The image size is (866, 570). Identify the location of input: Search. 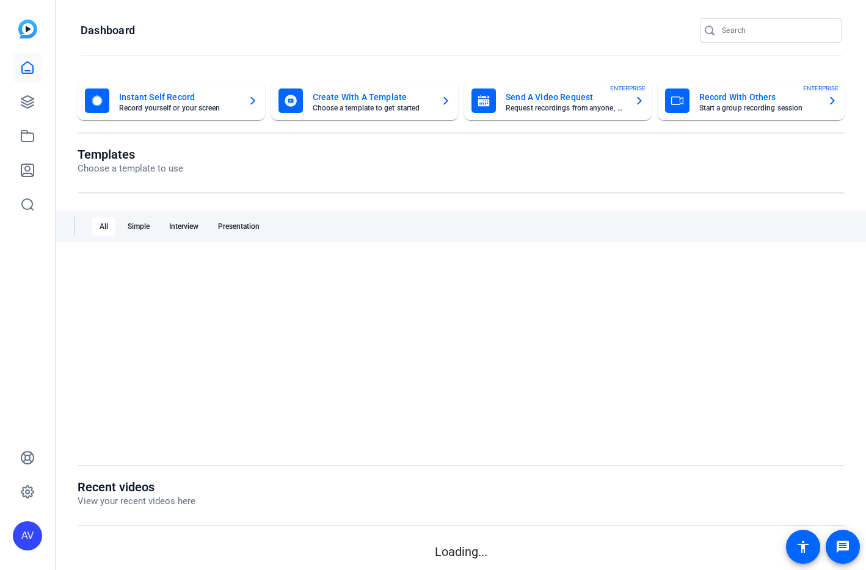
(776, 31).